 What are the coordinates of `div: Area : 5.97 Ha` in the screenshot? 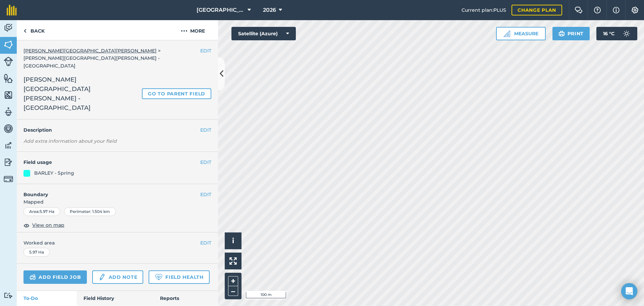 It's located at (42, 212).